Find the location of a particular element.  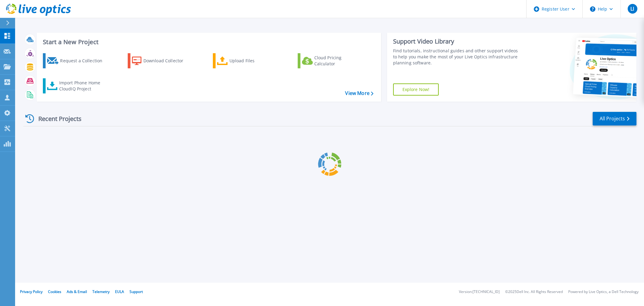

a: Support is located at coordinates (136, 291).